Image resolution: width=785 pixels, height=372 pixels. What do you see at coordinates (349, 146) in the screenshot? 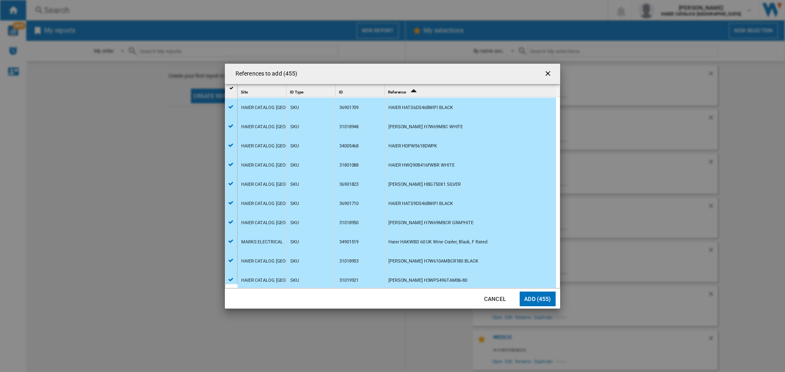
I see `div: 34005468` at bounding box center [349, 146].